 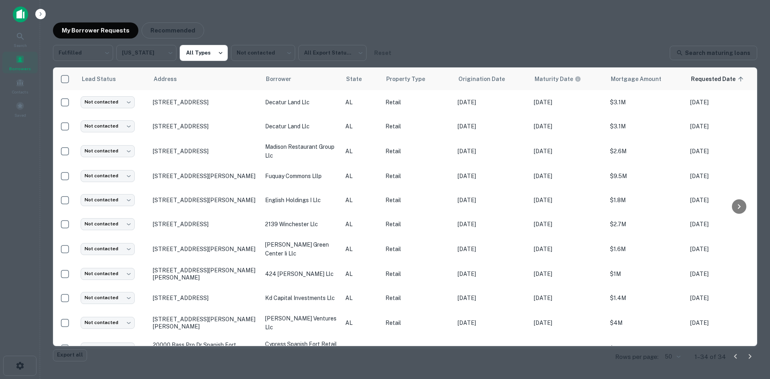 I want to click on p: english holdings i llc, so click(x=301, y=200).